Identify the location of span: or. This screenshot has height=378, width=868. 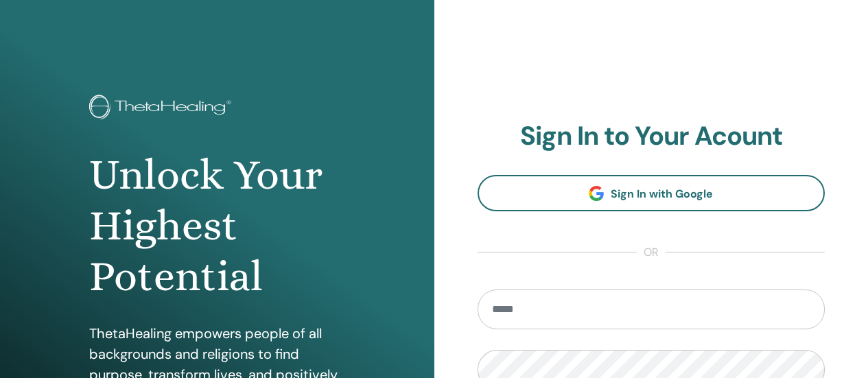
(651, 252).